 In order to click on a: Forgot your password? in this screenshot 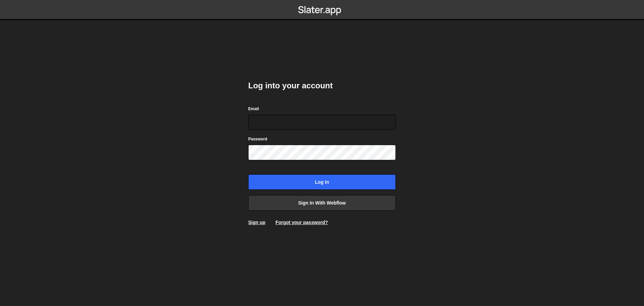, I will do `click(302, 222)`.